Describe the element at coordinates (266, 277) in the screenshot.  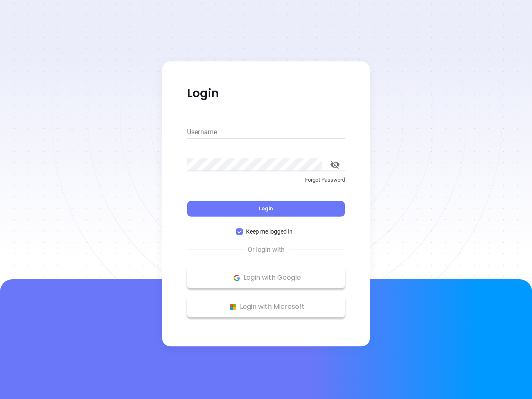
I see `p: Login with Google` at that location.